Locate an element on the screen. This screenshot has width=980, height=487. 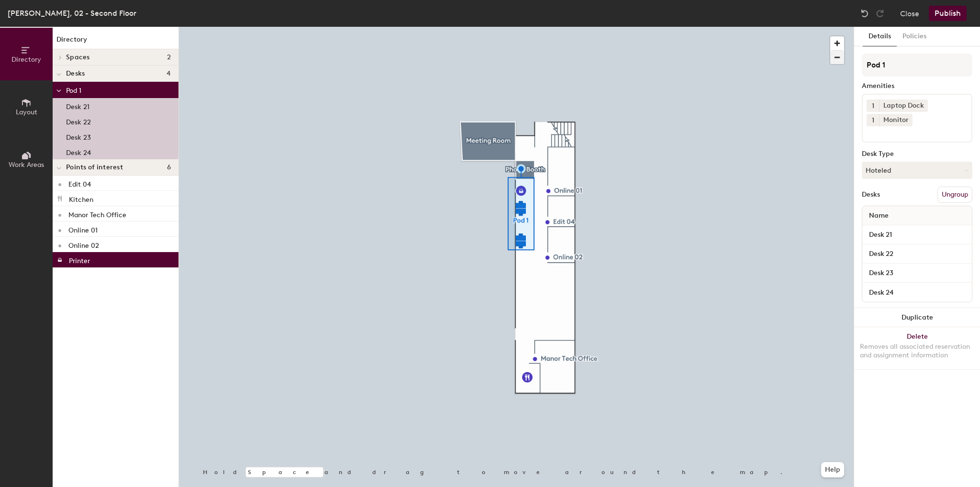
p: Edit 04 is located at coordinates (79, 183).